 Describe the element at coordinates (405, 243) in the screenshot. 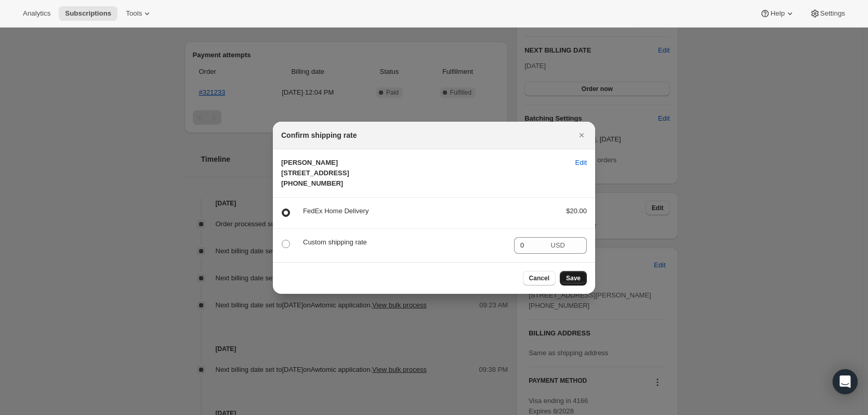

I see `p: Custom shipping rate` at that location.